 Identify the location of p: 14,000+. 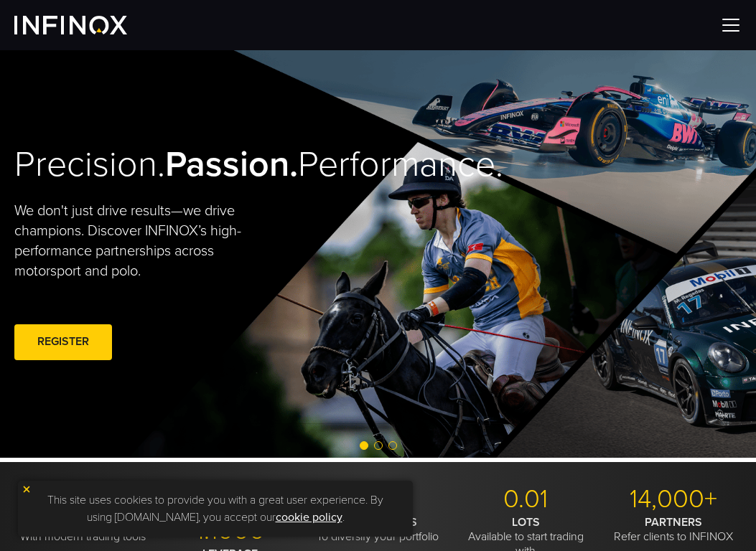
(673, 499).